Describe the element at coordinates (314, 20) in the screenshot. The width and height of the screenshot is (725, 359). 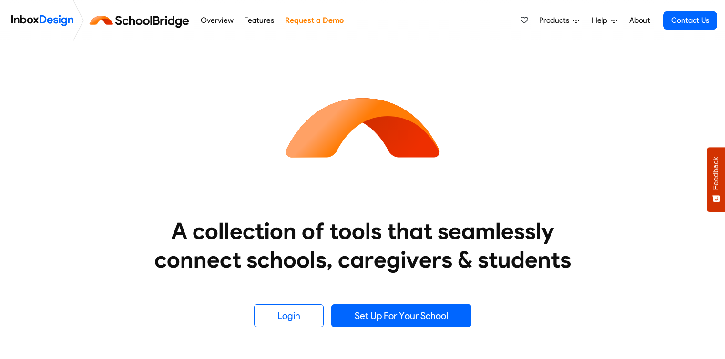
I see `a: Request a Demo` at that location.